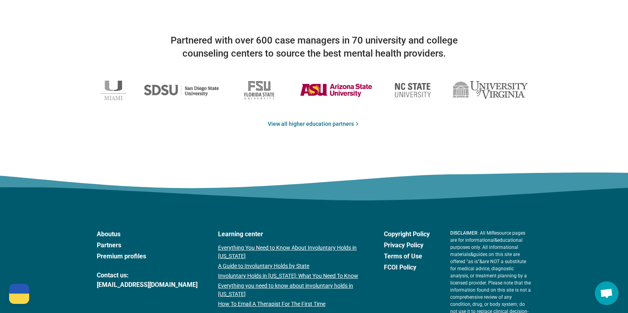  Describe the element at coordinates (147, 256) in the screenshot. I see `a: Premium profiles` at that location.